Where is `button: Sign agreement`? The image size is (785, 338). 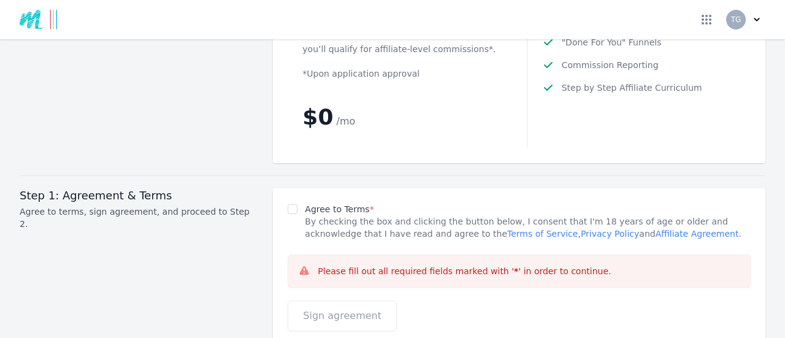 button: Sign agreement is located at coordinates (342, 316).